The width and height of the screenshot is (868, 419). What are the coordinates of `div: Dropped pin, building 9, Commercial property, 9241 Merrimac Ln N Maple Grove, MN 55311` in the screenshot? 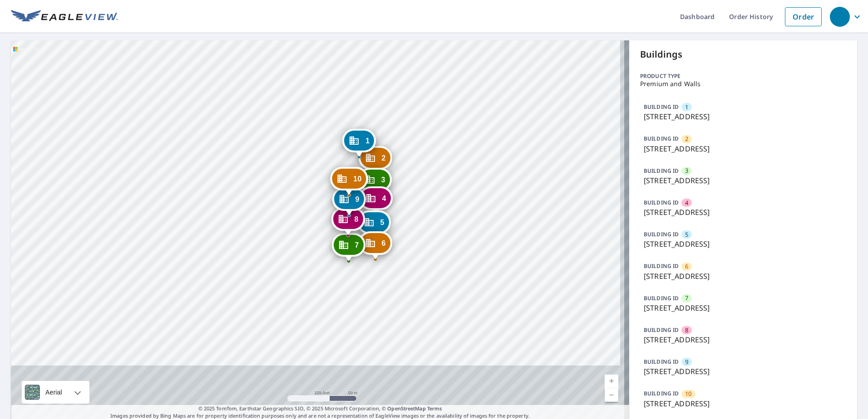 It's located at (349, 201).